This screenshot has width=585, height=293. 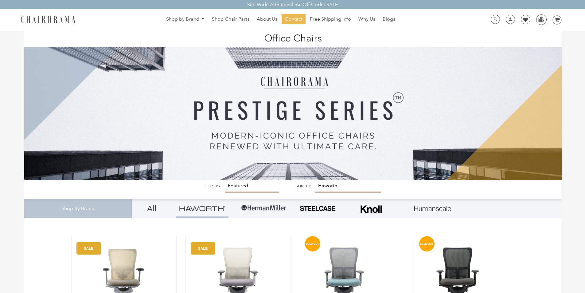 I want to click on img: Office Chairs, so click(x=293, y=105).